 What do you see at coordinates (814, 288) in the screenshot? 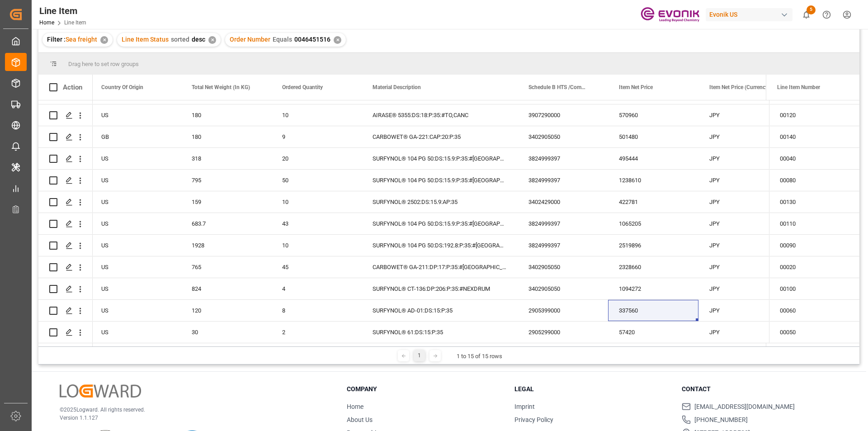
I see `div: 00100` at bounding box center [814, 288].